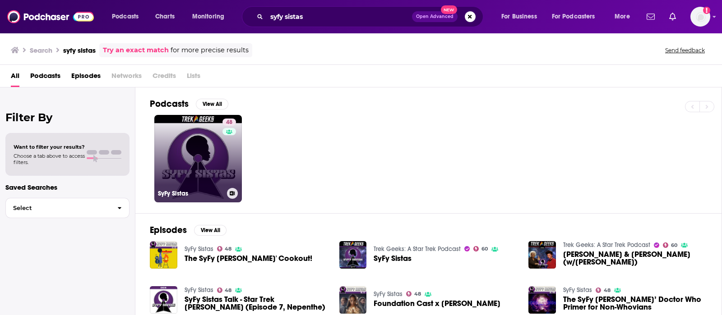 Image resolution: width=722 pixels, height=315 pixels. Describe the element at coordinates (208, 17) in the screenshot. I see `span: Monitoring` at that location.